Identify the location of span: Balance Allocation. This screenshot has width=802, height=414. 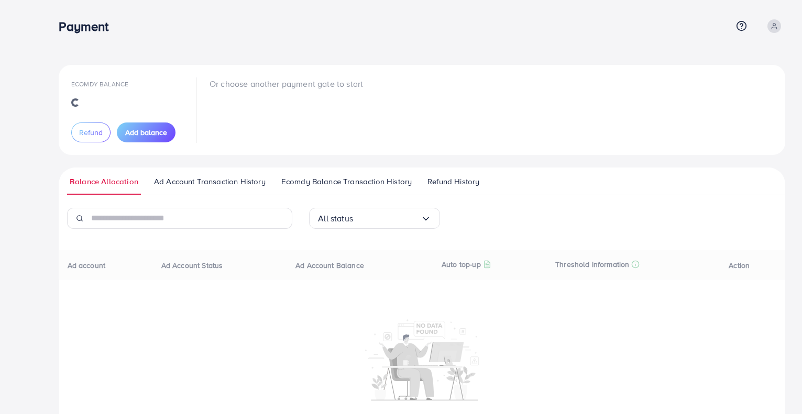
(104, 182).